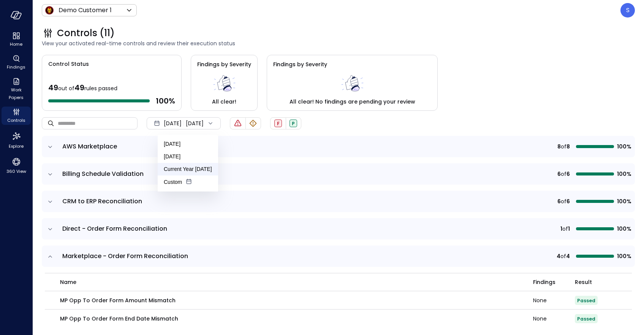 Image resolution: width=644 pixels, height=335 pixels. What do you see at coordinates (165, 101) in the screenshot?
I see `span: 100 %` at bounding box center [165, 101].